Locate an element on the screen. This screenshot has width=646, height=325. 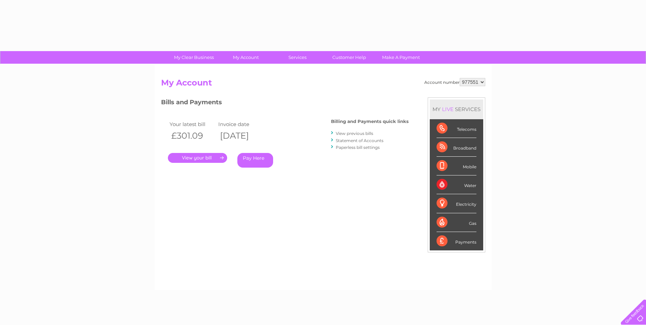
div: Mobile is located at coordinates (456, 166).